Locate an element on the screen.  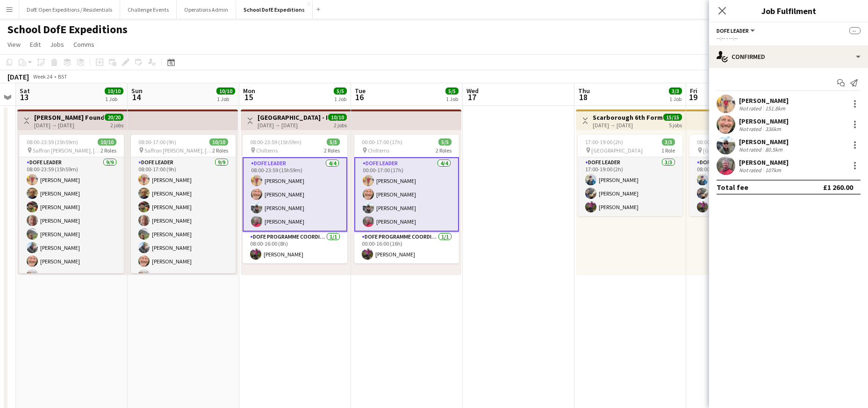
div: Total fee is located at coordinates (733, 187).